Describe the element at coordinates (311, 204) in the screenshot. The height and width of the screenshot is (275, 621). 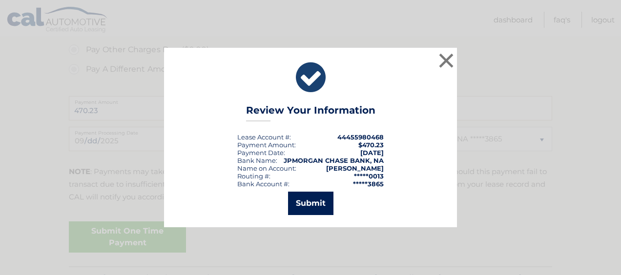
I see `button: Submit` at that location.